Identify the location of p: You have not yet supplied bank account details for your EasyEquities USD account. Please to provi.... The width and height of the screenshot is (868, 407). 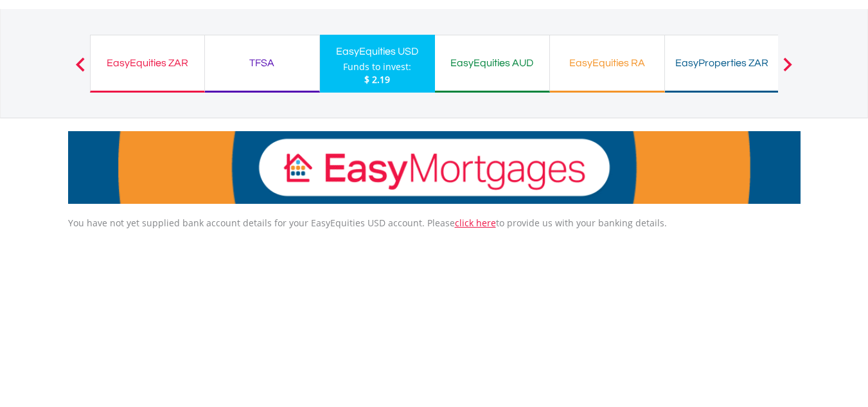
(434, 223).